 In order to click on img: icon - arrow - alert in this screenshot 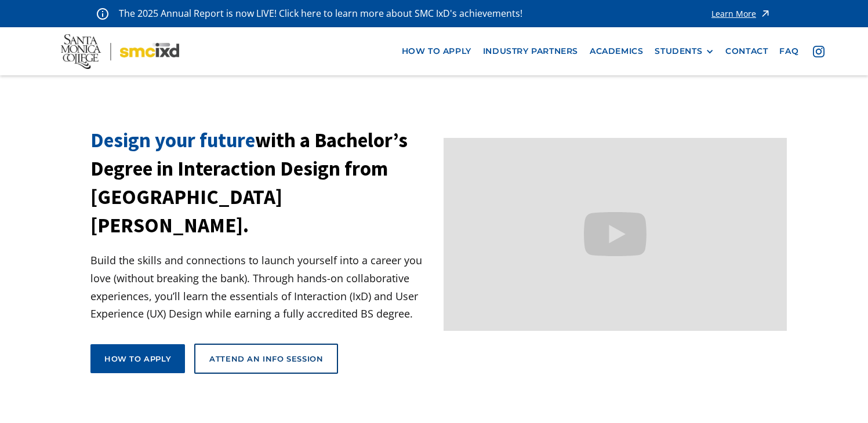, I will do `click(765, 14)`.